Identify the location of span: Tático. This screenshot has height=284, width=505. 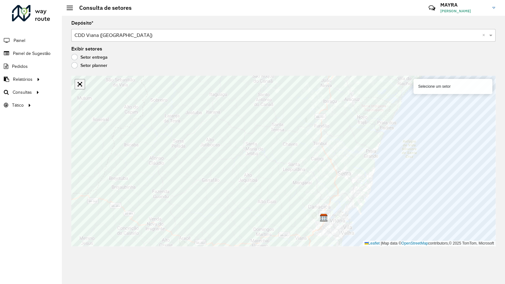
(18, 105).